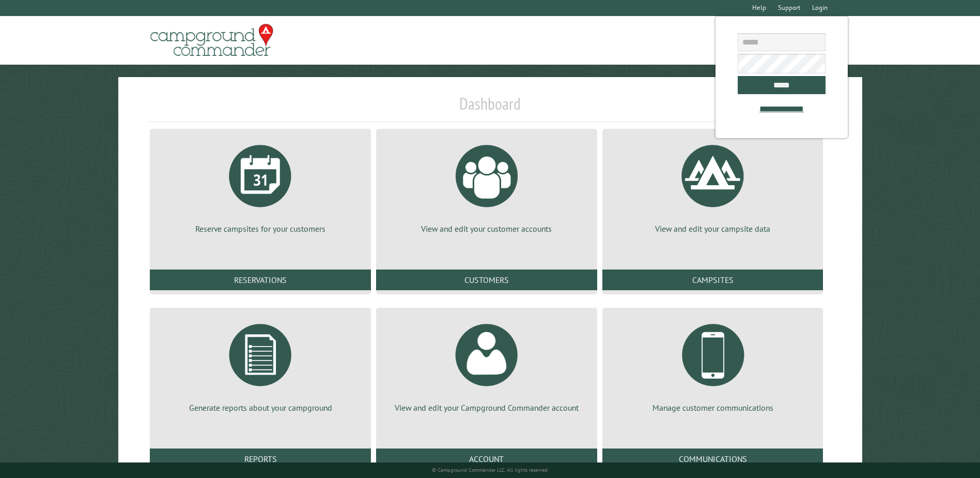 Image resolution: width=980 pixels, height=478 pixels. I want to click on h1: Dashboard, so click(490, 107).